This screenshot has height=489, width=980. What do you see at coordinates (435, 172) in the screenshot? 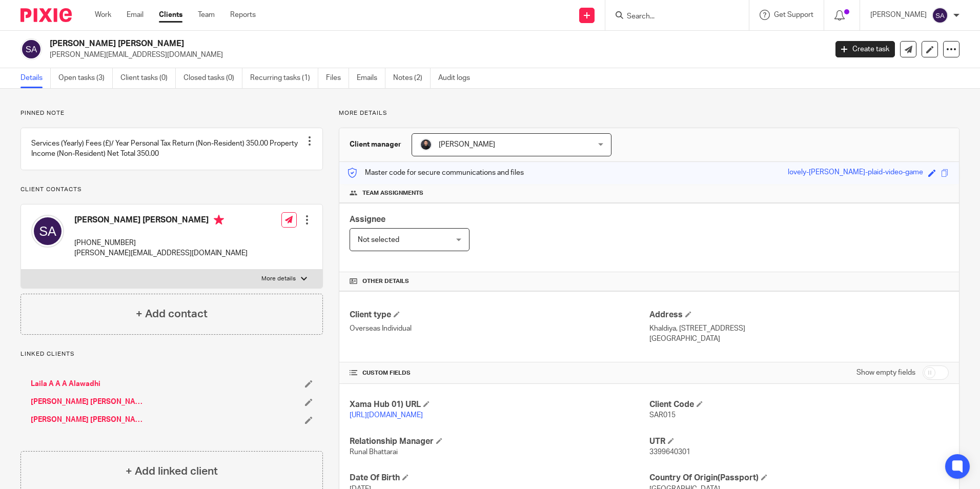
I see `p: Master code for secure communications and files` at bounding box center [435, 172].